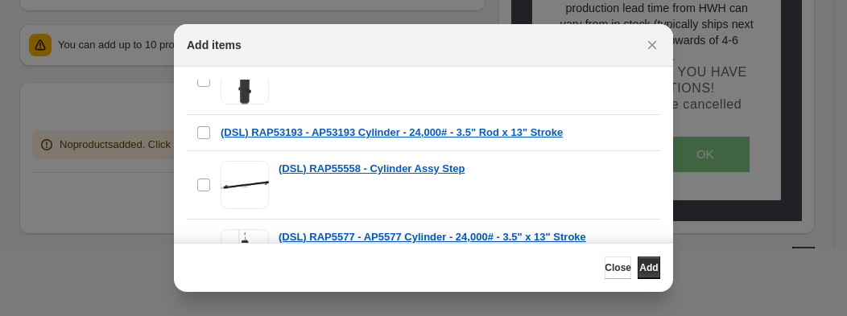  What do you see at coordinates (618, 268) in the screenshot?
I see `span: Close` at bounding box center [618, 268].